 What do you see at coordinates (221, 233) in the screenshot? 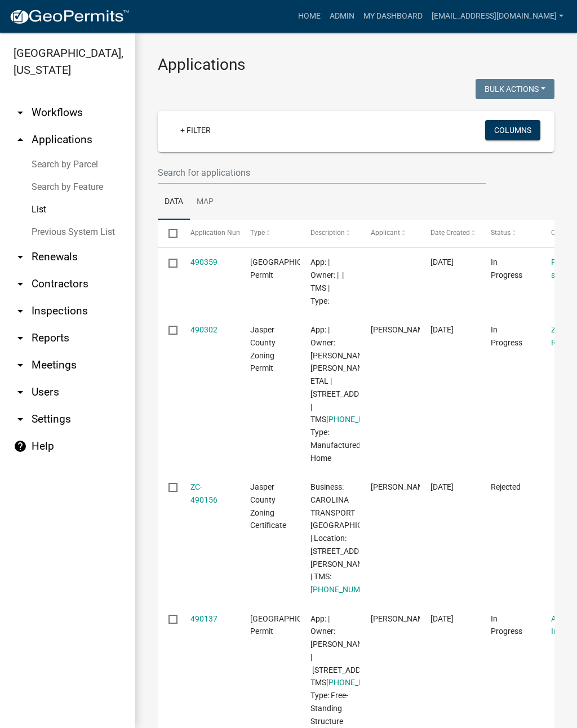
I see `span: Application Number` at bounding box center [221, 233].